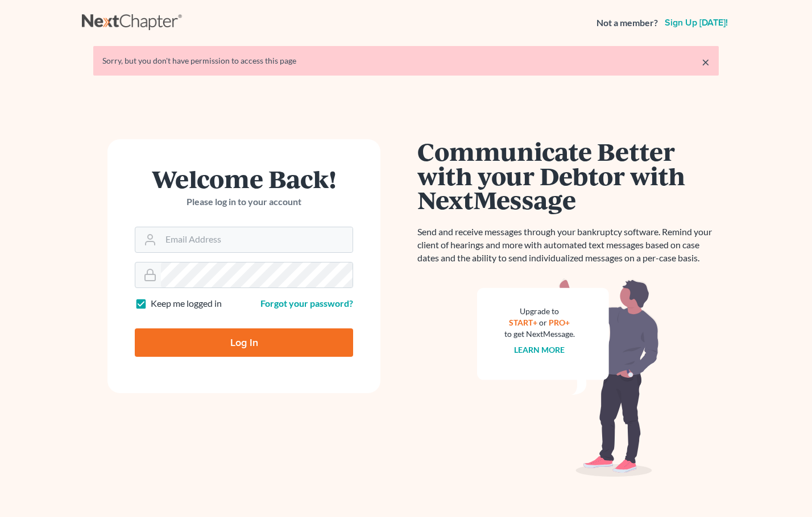  I want to click on h1: Welcome Back!, so click(244, 179).